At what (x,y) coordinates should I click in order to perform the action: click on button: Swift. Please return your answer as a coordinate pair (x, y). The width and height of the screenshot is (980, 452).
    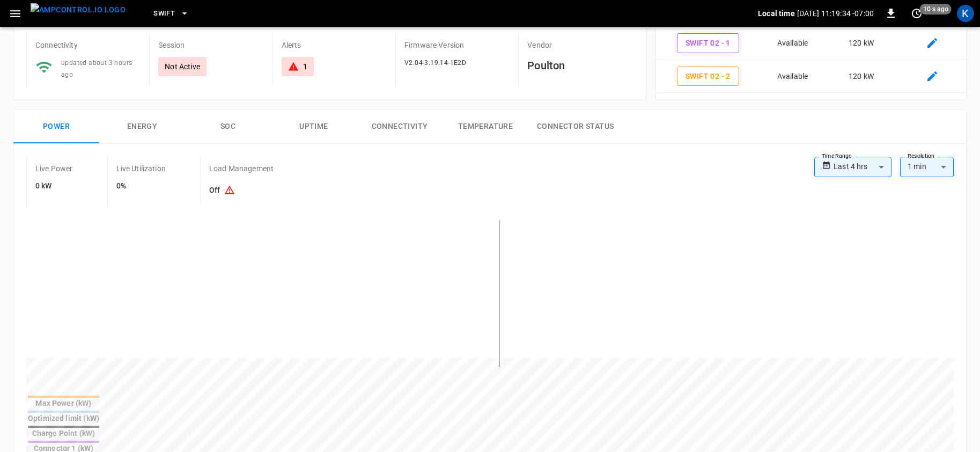
    Looking at the image, I should click on (171, 14).